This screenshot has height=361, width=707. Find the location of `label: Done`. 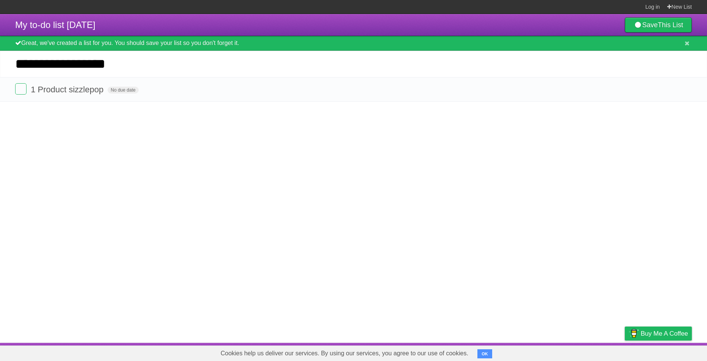

label: Done is located at coordinates (21, 89).